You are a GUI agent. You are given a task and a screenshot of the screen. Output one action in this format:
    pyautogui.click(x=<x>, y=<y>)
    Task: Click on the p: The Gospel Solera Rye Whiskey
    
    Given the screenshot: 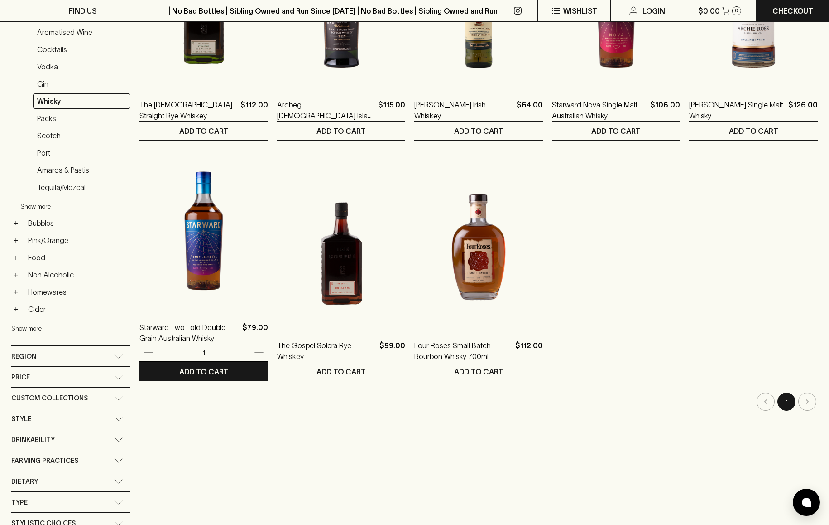 What is the action you would take?
    pyautogui.click(x=327, y=351)
    